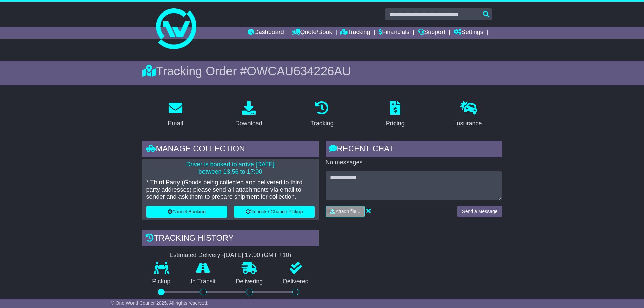 The height and width of the screenshot is (308, 644). What do you see at coordinates (175, 114) in the screenshot?
I see `a: Email` at bounding box center [175, 114].